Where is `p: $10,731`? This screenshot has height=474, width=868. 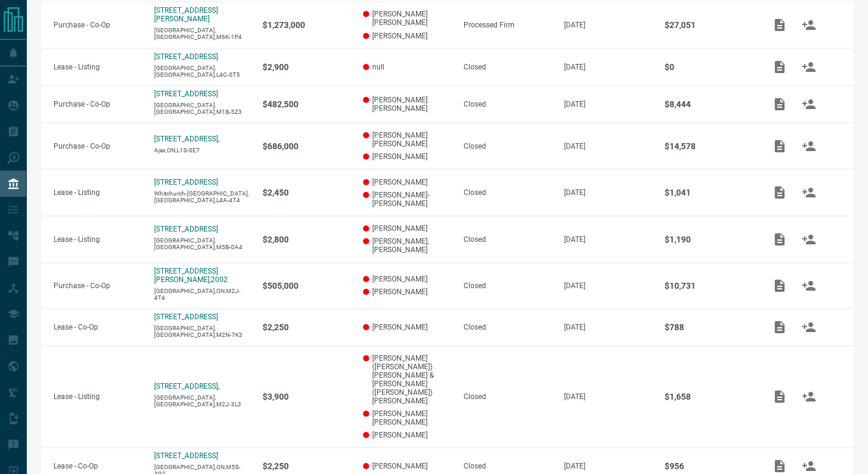 p: $10,731 is located at coordinates (708, 285).